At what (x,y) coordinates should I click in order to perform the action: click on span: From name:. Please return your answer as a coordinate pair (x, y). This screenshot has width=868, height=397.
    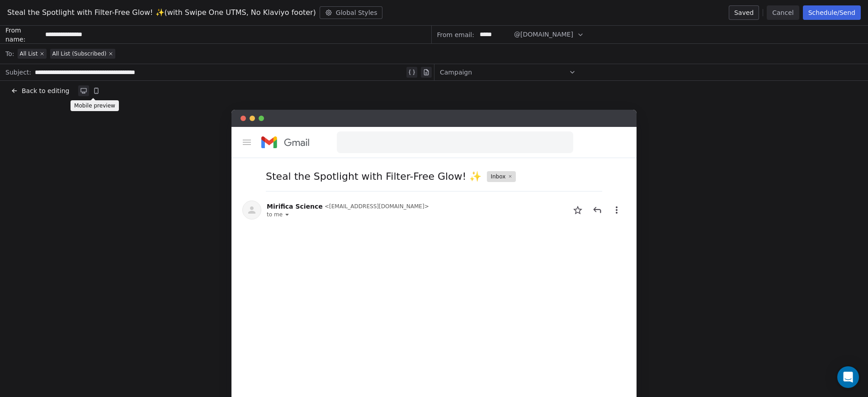
    Looking at the image, I should click on (23, 35).